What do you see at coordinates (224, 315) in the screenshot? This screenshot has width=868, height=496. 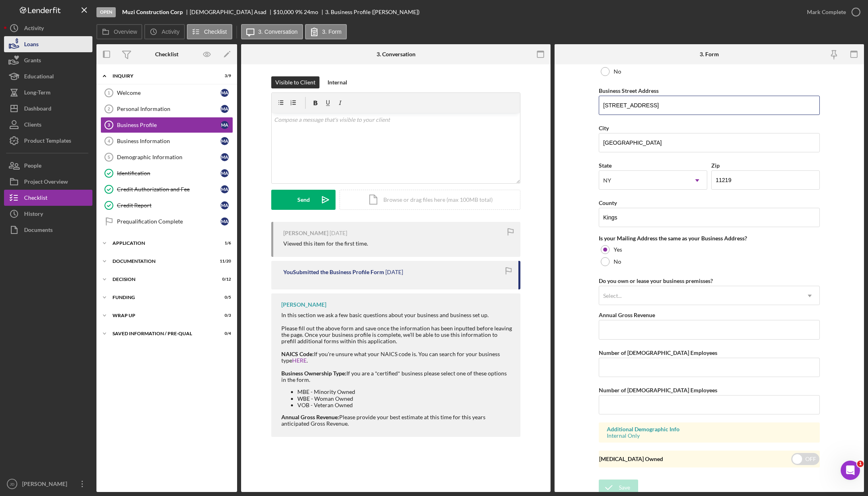 I see `div: 0 / 3` at bounding box center [224, 315].